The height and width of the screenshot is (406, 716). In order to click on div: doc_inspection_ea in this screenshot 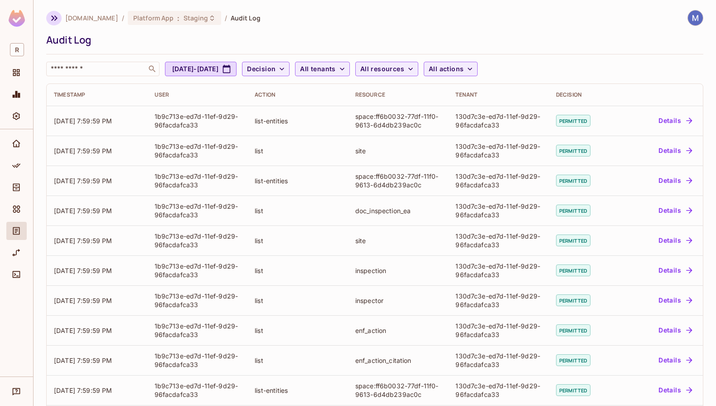, I will do `click(398, 210)`.